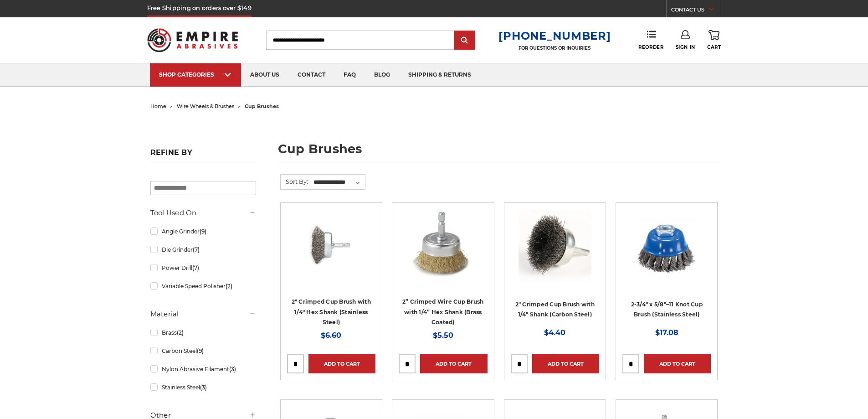 This screenshot has width=868, height=419. What do you see at coordinates (555, 310) in the screenshot?
I see `a: 2" Crimped Cup Brush with 1/4" Shank (Carbon Steel)` at bounding box center [555, 310].